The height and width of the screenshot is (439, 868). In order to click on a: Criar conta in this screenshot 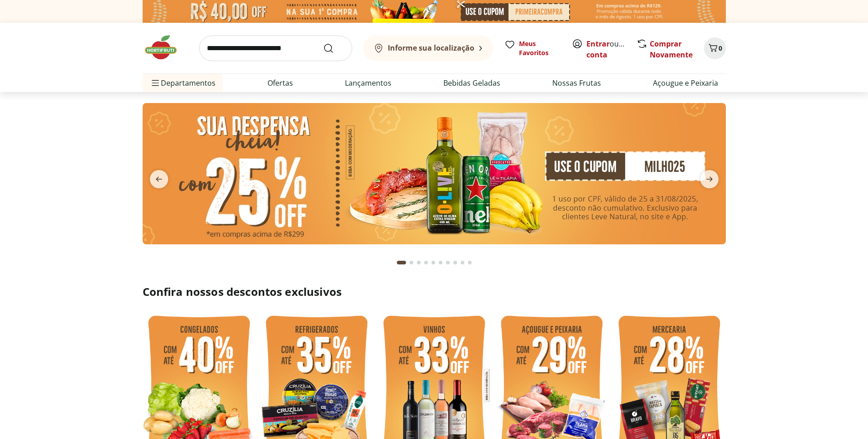, I will do `click(611, 49)`.